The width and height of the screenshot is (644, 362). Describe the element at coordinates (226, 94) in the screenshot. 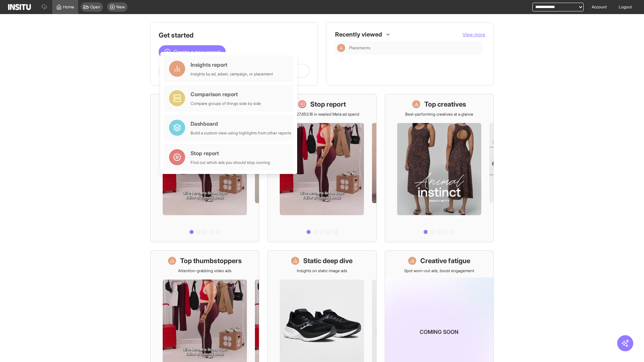

I see `div: Comparison report` at that location.